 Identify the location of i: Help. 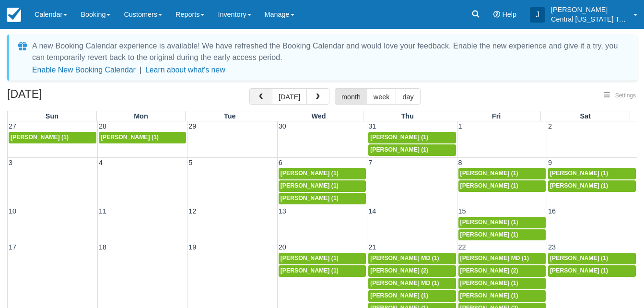
(497, 14).